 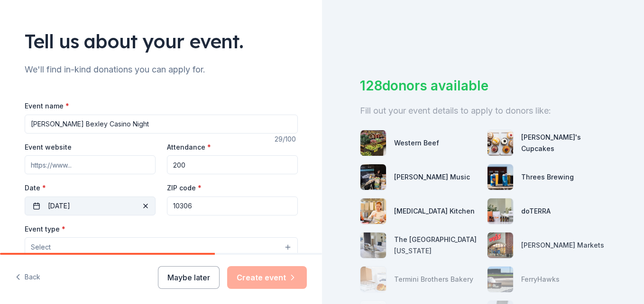 I want to click on label: Event type, so click(x=45, y=229).